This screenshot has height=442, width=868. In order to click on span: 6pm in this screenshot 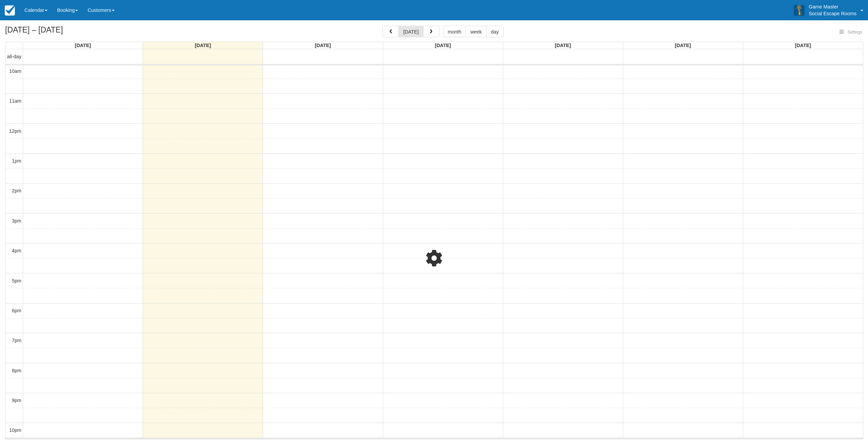, I will do `click(17, 311)`.